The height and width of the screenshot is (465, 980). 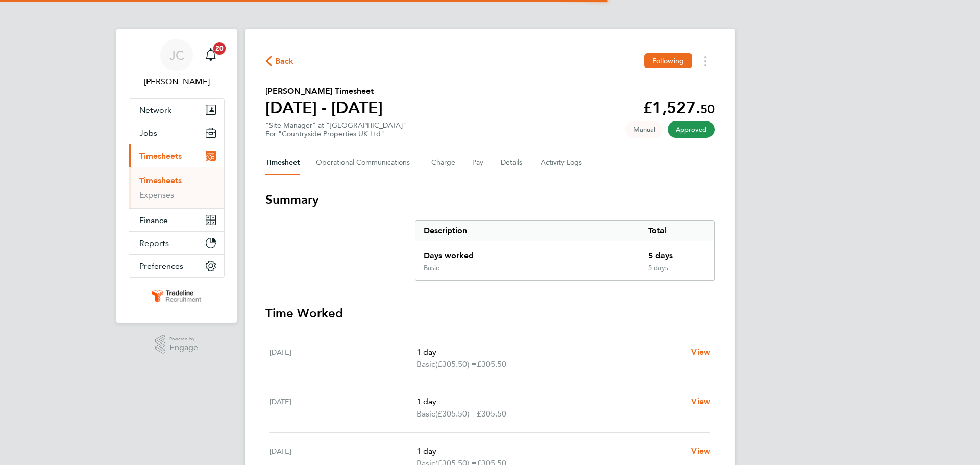 What do you see at coordinates (177, 187) in the screenshot?
I see `div: Timesheets` at bounding box center [177, 187].